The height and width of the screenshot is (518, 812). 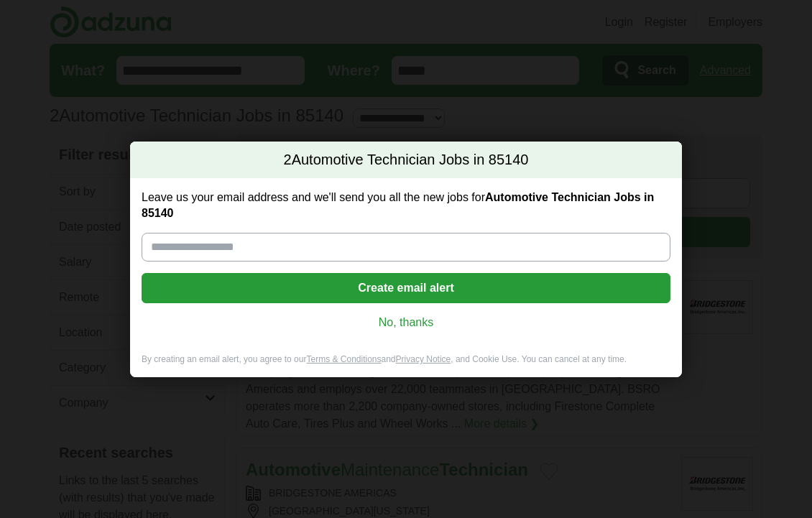 I want to click on div: By creating an email alert, you agree to our and , and Cookie Use. You can cancel at any time., so click(x=406, y=365).